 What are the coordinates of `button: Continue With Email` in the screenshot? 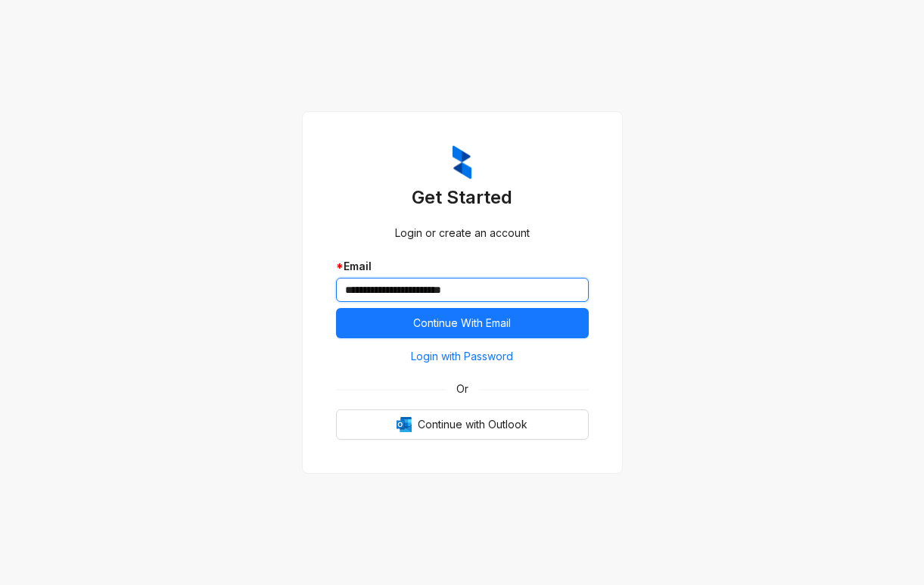 It's located at (462, 323).